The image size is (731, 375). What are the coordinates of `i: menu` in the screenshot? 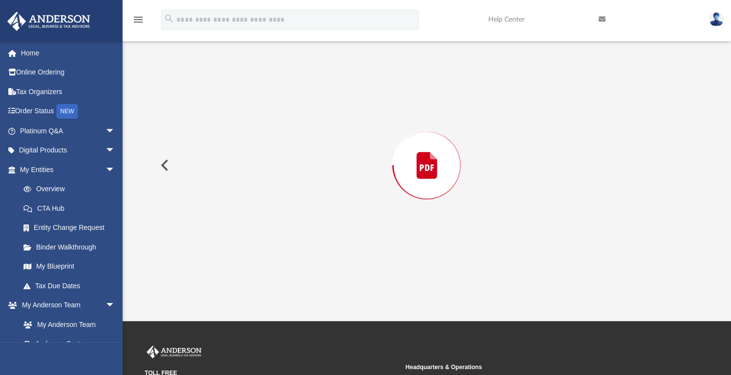 It's located at (138, 20).